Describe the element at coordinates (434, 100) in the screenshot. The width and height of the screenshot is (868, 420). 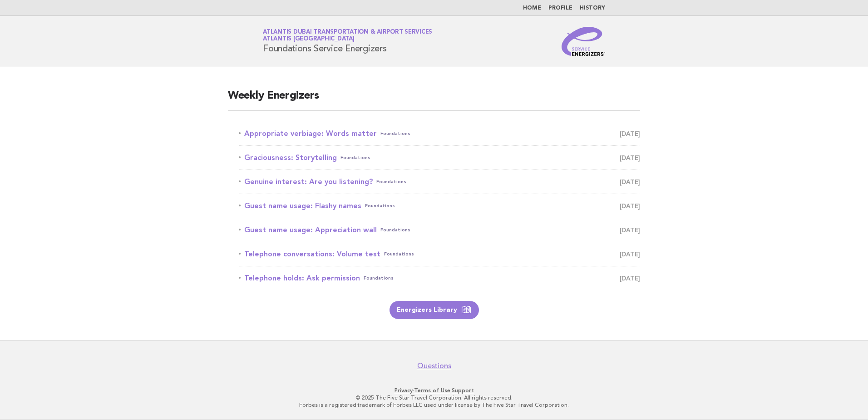
I see `h2: Weekly Energizers` at that location.